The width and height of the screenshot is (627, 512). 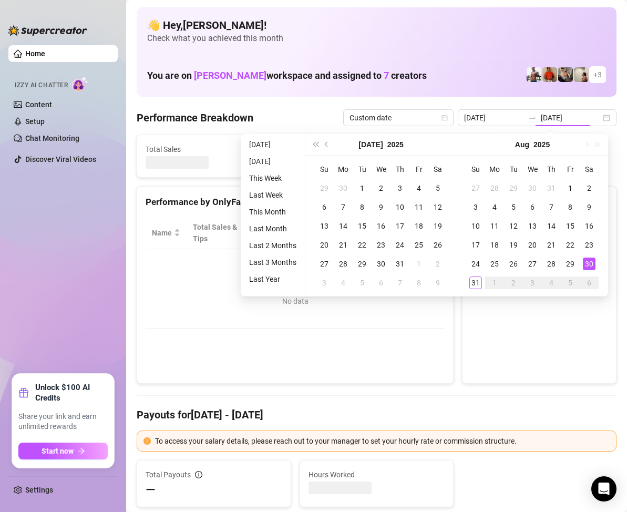 What do you see at coordinates (147, 441) in the screenshot?
I see `span: exclamation-circle` at bounding box center [147, 441].